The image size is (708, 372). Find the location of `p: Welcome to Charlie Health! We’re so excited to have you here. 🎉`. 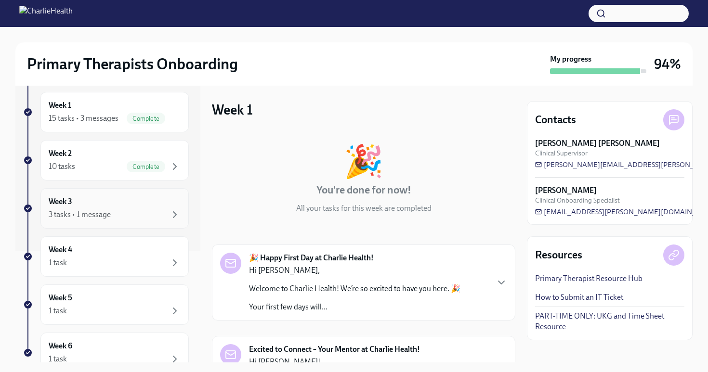

p: Welcome to Charlie Health! We’re so excited to have you here. 🎉 is located at coordinates (354, 289).